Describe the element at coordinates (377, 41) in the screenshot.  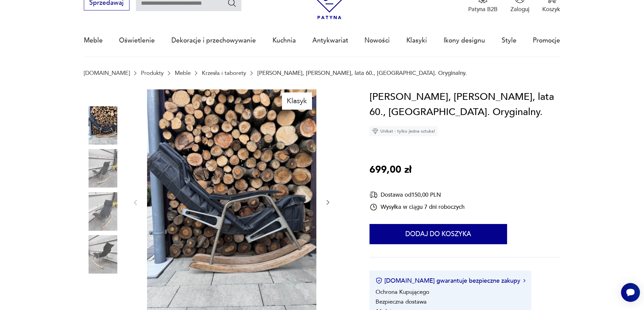
I see `a: Nowości` at that location.